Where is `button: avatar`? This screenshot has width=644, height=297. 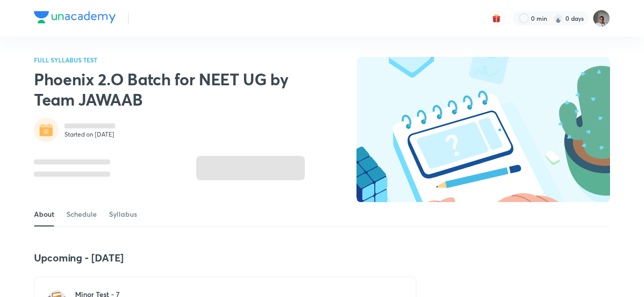
button: avatar is located at coordinates (497, 18).